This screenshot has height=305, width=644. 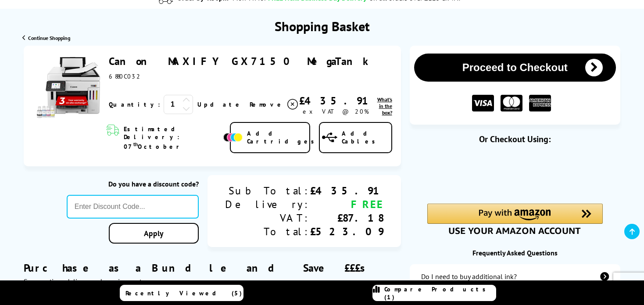 I want to click on img: American Express, so click(x=540, y=103).